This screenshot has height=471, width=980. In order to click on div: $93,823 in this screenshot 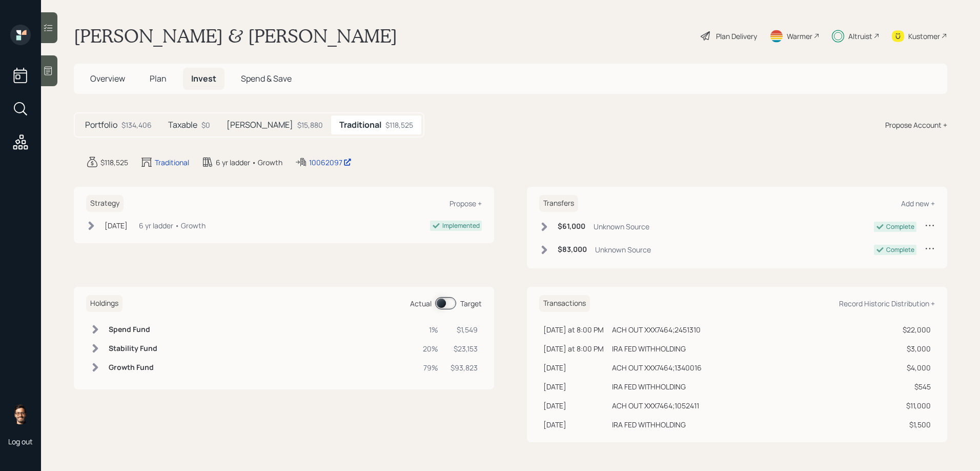, I will do `click(464, 367)`.